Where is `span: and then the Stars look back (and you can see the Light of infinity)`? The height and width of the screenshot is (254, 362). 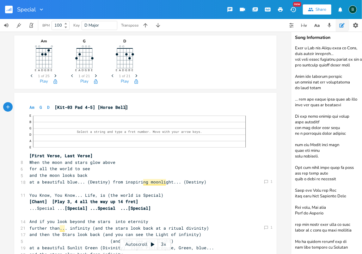 span: and then the Stars look back (and you can see the Light of infinity) is located at coordinates (115, 234).